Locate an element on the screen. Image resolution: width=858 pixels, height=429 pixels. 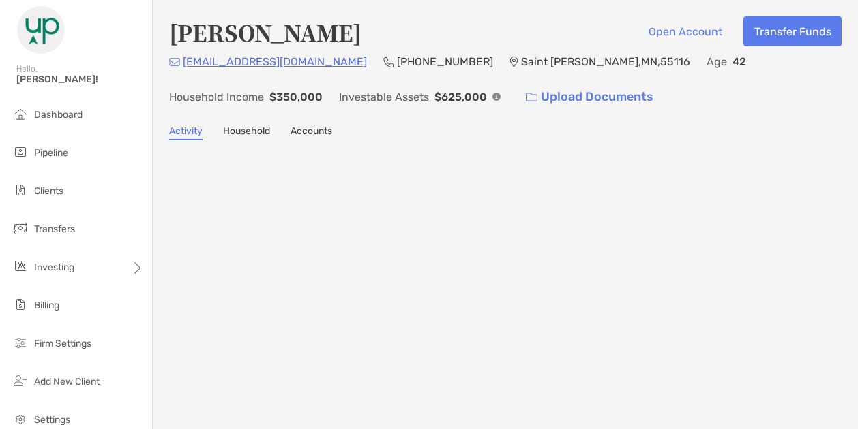
a: Activity is located at coordinates (185, 133).